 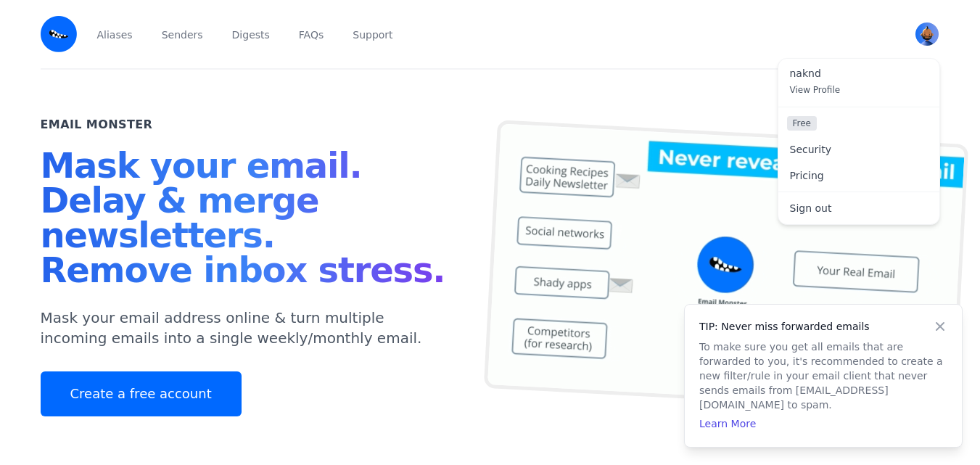 I want to click on span: naknd, so click(x=859, y=74).